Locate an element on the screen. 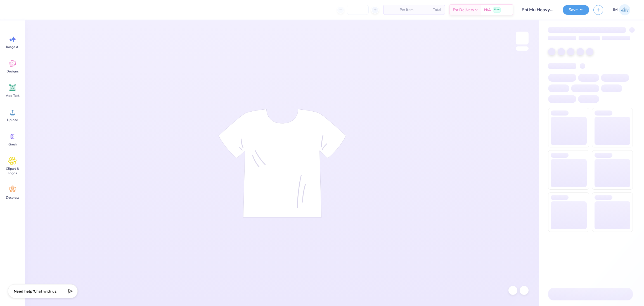 The width and height of the screenshot is (644, 306). img: John Michael Binayas is located at coordinates (625, 10).